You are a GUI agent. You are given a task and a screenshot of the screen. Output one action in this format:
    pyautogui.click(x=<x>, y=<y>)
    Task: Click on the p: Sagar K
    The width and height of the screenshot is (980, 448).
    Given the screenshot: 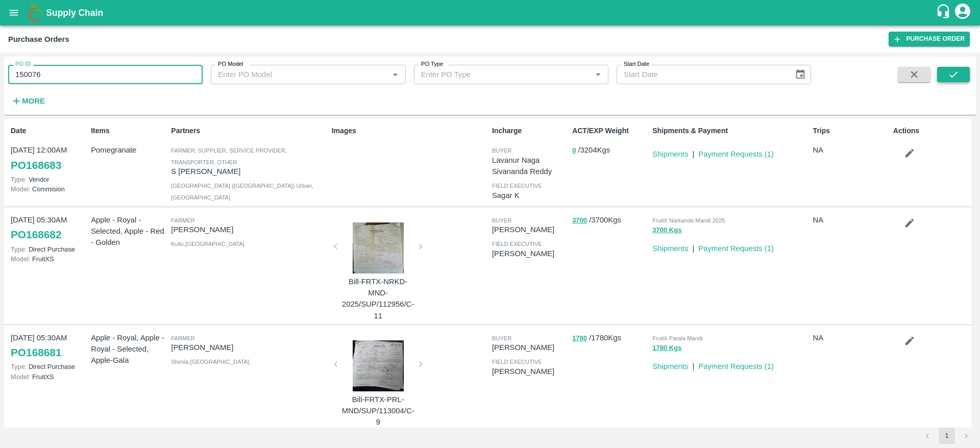 What is the action you would take?
    pyautogui.click(x=530, y=195)
    